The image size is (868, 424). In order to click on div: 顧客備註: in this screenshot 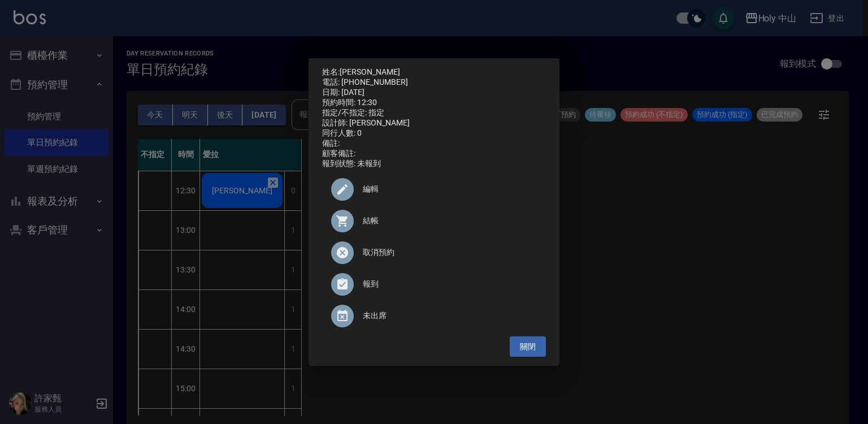, I will do `click(434, 154)`.